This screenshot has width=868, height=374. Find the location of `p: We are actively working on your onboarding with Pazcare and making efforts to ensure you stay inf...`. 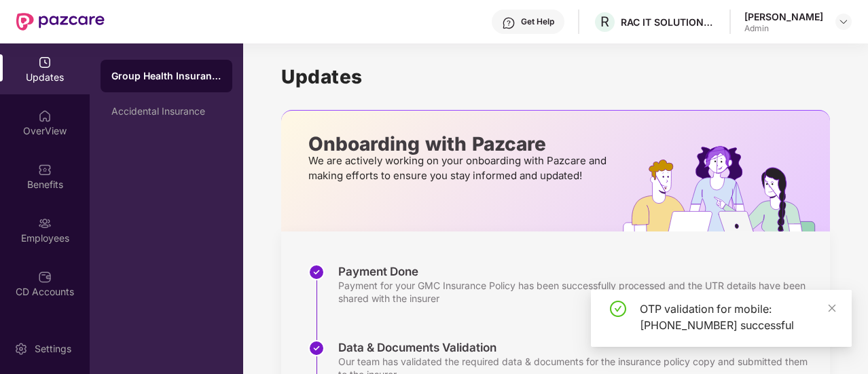

p: We are actively working on your onboarding with Pazcare and making efforts to ensure you stay inf... is located at coordinates (459, 169).